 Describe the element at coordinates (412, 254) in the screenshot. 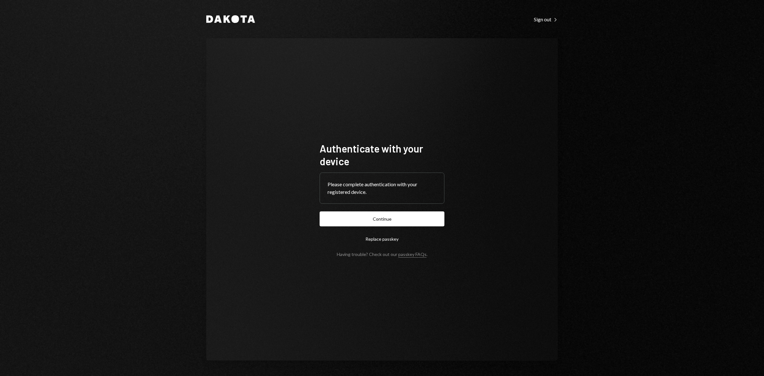

I see `a: passkey FAQs` at that location.